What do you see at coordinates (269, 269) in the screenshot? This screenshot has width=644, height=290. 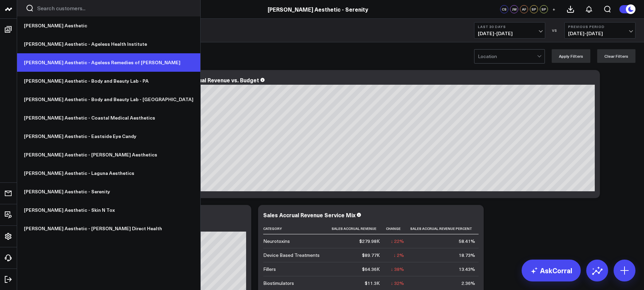 I see `div: Fillers` at bounding box center [269, 269].